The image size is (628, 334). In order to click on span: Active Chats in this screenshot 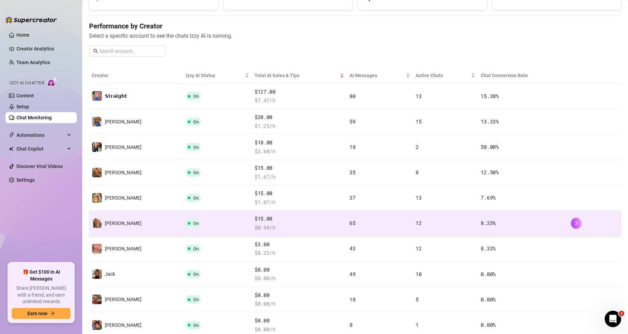, I will do `click(443, 75)`.